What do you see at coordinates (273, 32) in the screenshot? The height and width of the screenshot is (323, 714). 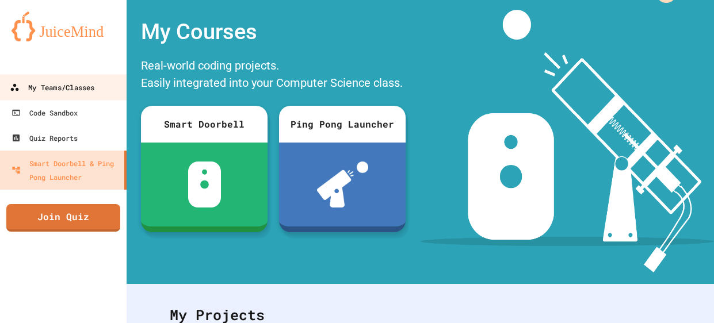 I see `div: My Courses` at bounding box center [273, 32].